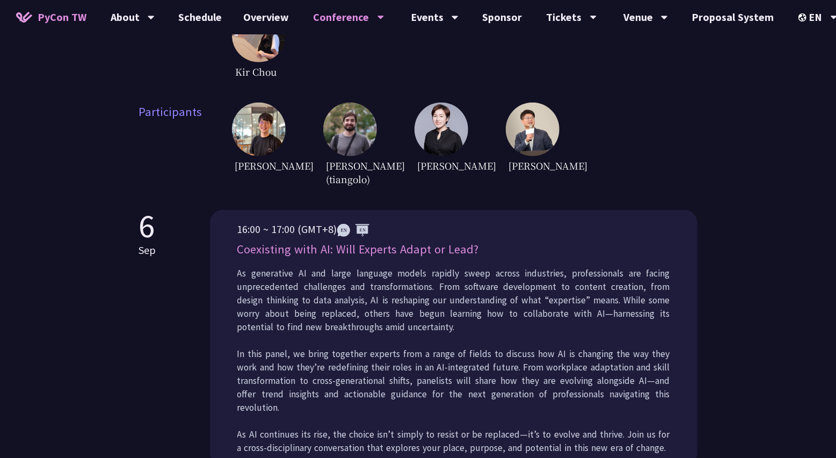 The image size is (836, 458). What do you see at coordinates (350, 129) in the screenshot?
I see `img: Sebasti%C3%A1nRam%C3%ADrez.1365658.jpeg` at bounding box center [350, 129].